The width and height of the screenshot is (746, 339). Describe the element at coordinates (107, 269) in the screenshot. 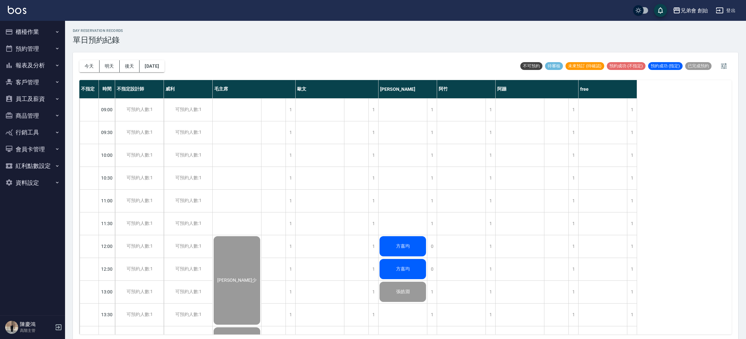

I see `div: 12:30` at that location.